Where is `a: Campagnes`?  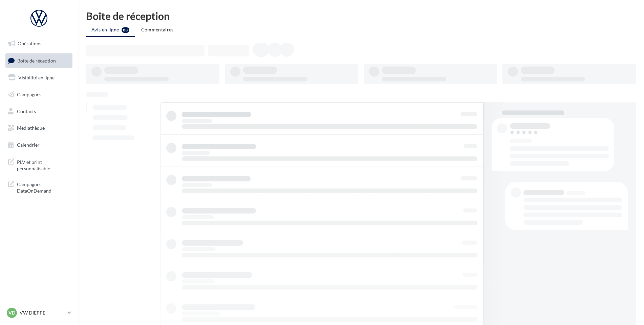 a: Campagnes is located at coordinates (39, 95).